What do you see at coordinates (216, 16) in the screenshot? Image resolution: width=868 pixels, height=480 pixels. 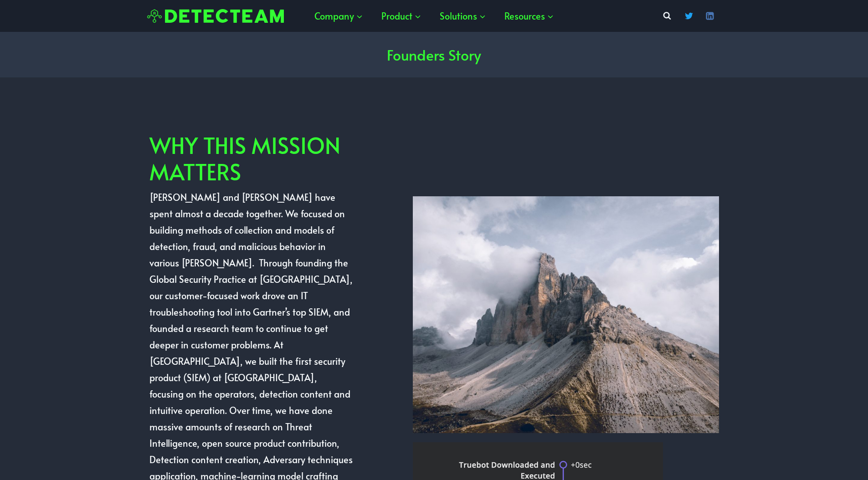 I see `img: Detecteam` at bounding box center [216, 16].